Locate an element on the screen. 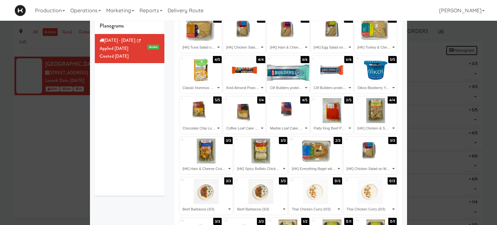  div: 1/4 is located at coordinates (261, 100).